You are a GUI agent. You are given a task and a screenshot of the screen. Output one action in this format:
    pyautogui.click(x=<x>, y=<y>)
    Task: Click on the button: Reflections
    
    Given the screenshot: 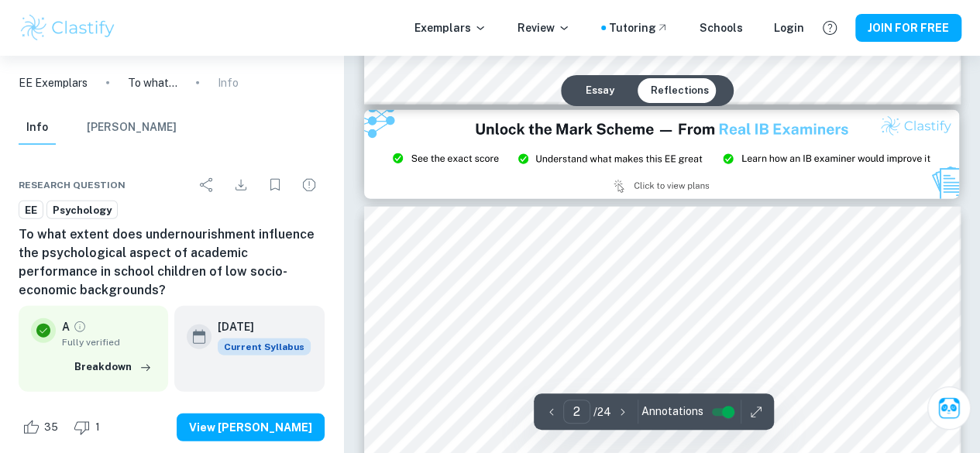 What is the action you would take?
    pyautogui.click(x=680, y=91)
    